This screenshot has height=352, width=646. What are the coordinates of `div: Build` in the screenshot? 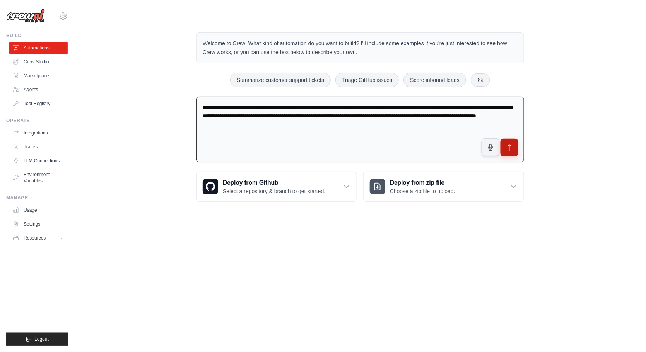 It's located at (37, 36).